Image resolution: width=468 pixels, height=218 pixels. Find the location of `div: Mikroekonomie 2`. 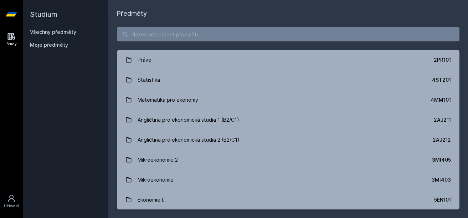

div: Mikroekonomie 2 is located at coordinates (158, 160).